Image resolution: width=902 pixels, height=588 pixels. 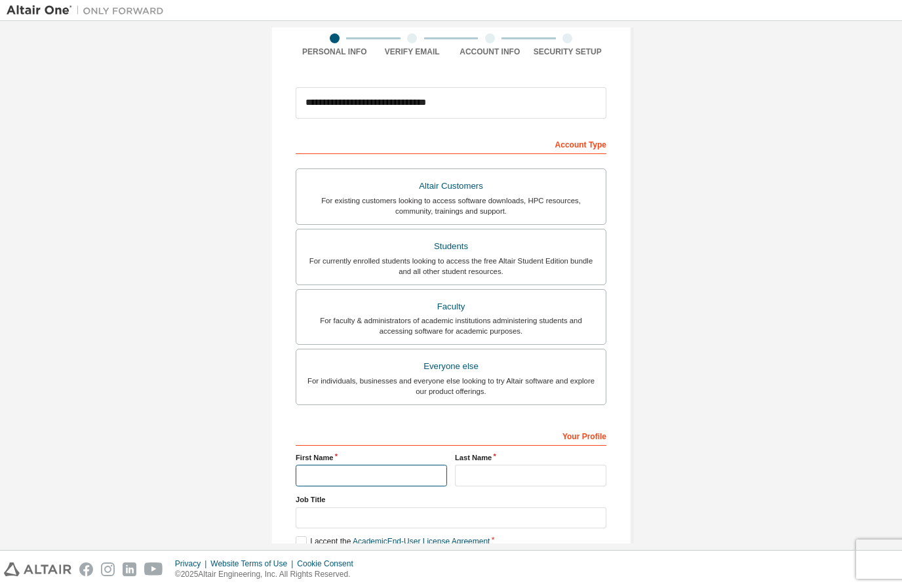 What do you see at coordinates (568, 52) in the screenshot?
I see `div: Security Setup` at bounding box center [568, 52].